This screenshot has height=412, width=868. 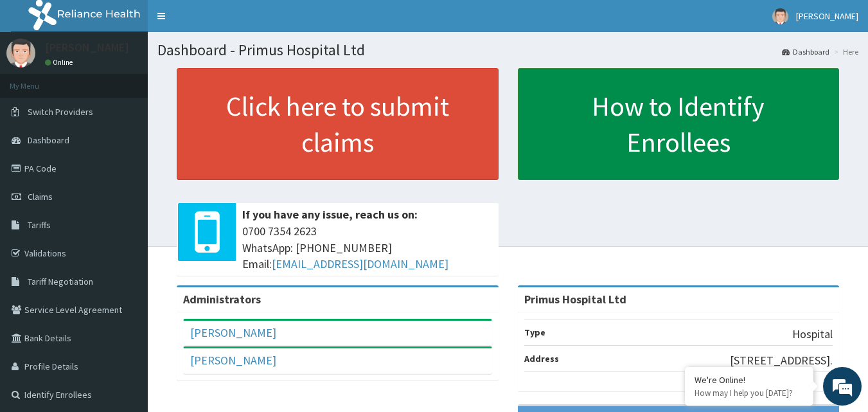 I want to click on span: Switch Providers, so click(x=60, y=112).